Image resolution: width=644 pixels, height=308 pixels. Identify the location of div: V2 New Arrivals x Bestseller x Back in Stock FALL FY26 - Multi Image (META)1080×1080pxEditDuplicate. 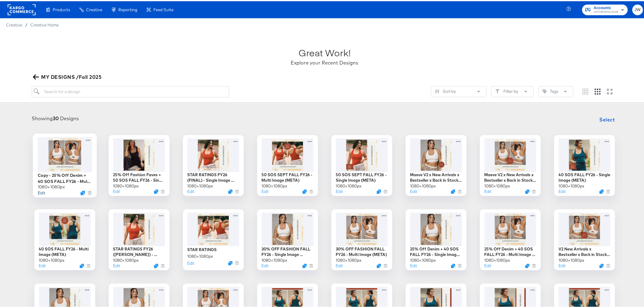
(585, 239).